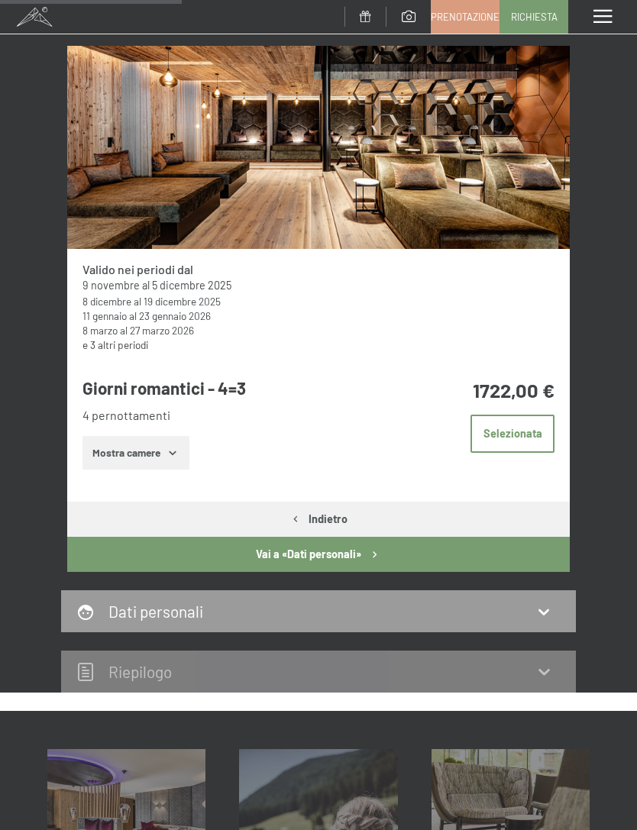 The height and width of the screenshot is (830, 637). Describe the element at coordinates (111, 285) in the screenshot. I see `time: 09/11/2025` at that location.